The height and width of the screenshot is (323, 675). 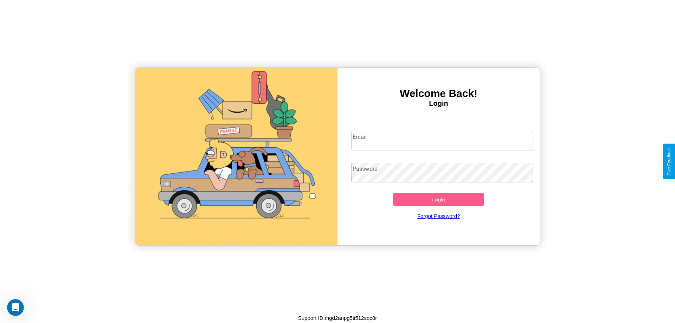 I want to click on a: Forgot Password?, so click(x=439, y=216).